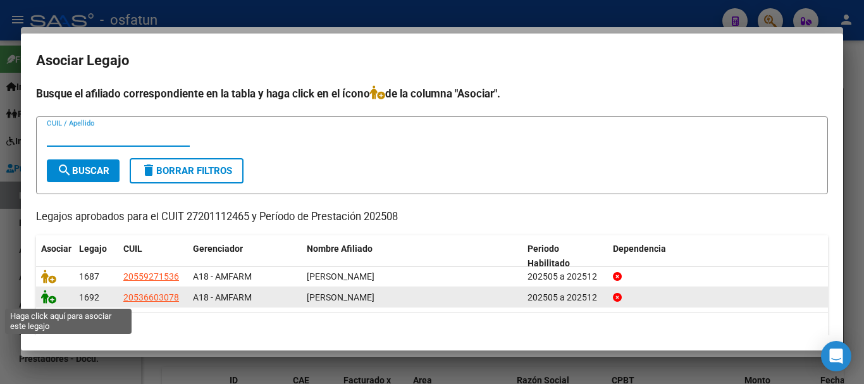 This screenshot has width=864, height=384. Describe the element at coordinates (83, 171) in the screenshot. I see `button: Buscar` at that location.